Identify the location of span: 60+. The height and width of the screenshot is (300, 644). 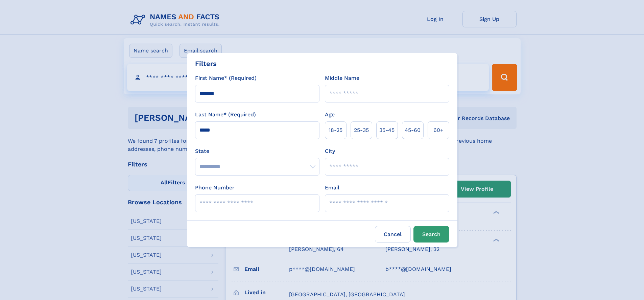
(438, 130).